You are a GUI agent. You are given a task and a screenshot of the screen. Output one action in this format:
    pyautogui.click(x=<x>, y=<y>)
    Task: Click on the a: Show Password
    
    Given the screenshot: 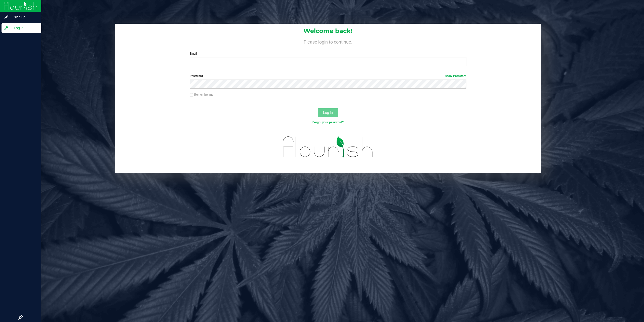 What is the action you would take?
    pyautogui.click(x=455, y=76)
    